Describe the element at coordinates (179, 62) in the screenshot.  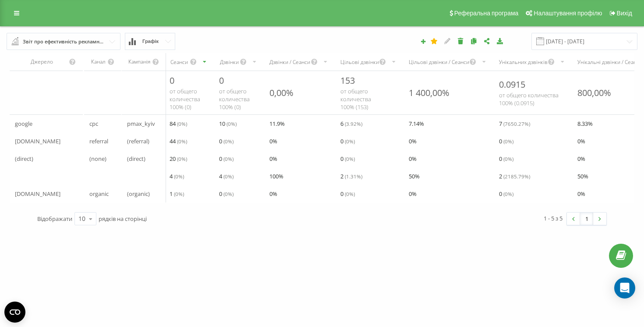
I see `div: Сеанси` at that location.